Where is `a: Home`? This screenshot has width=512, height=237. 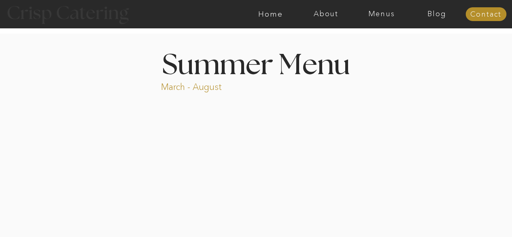
a: Home is located at coordinates (270, 14).